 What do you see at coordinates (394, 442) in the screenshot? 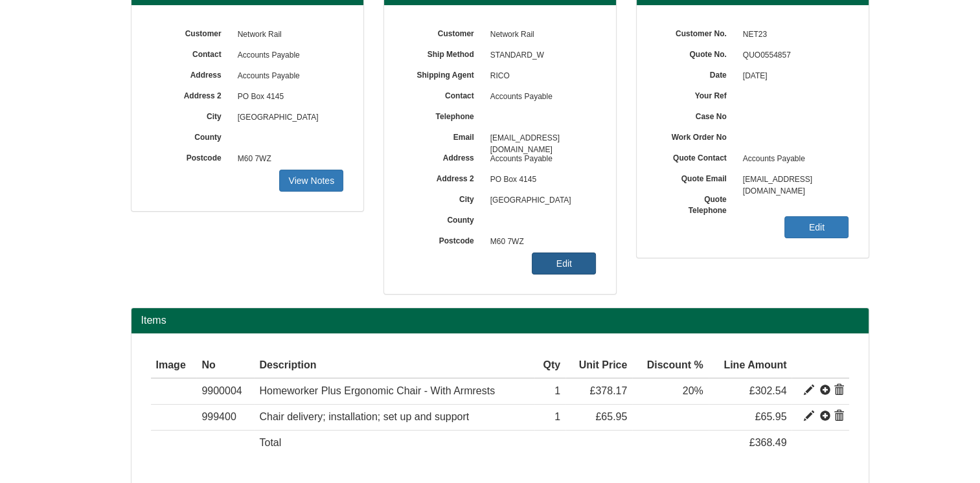
I see `td: Total` at bounding box center [394, 442].